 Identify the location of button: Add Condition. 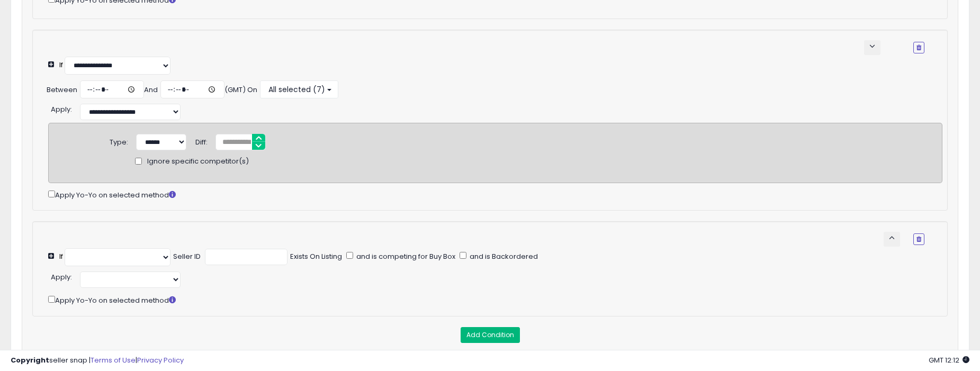
(490, 335).